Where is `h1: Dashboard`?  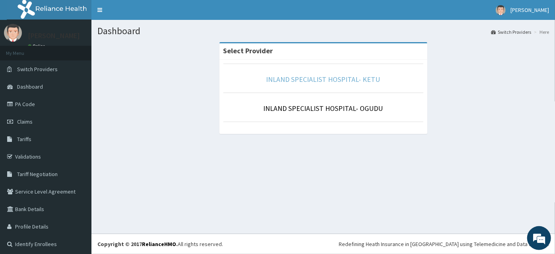 h1: Dashboard is located at coordinates (323, 31).